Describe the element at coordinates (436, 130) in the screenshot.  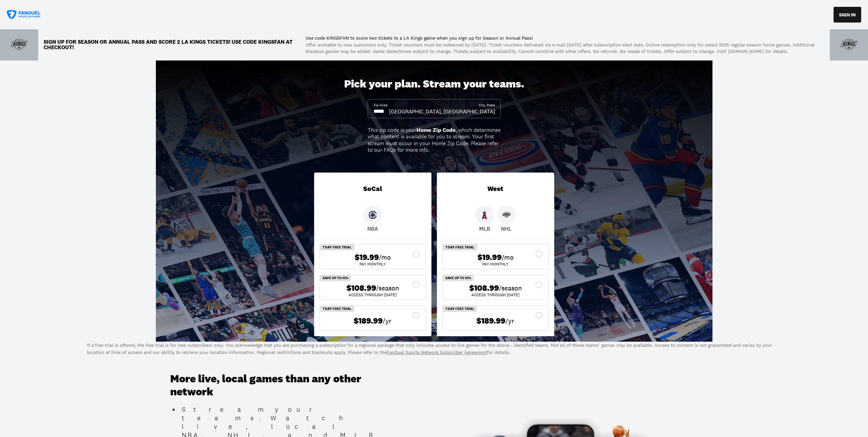
I see `b: Home Zip Code` at that location.